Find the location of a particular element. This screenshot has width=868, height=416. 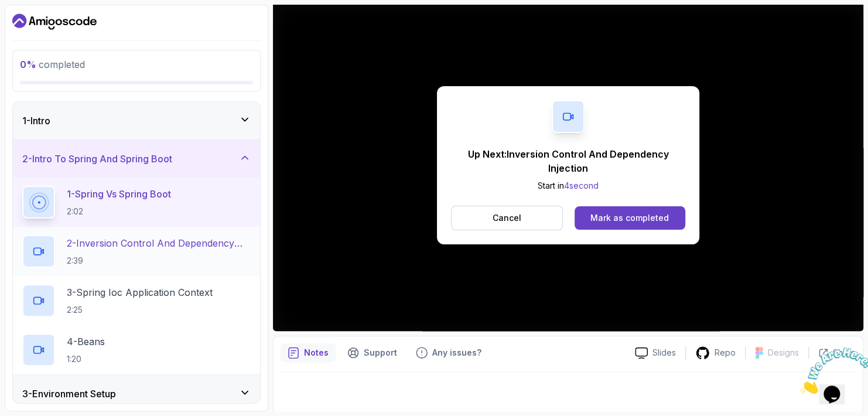

p: 2 - Inversion Control And Dependency Injection is located at coordinates (159, 243).